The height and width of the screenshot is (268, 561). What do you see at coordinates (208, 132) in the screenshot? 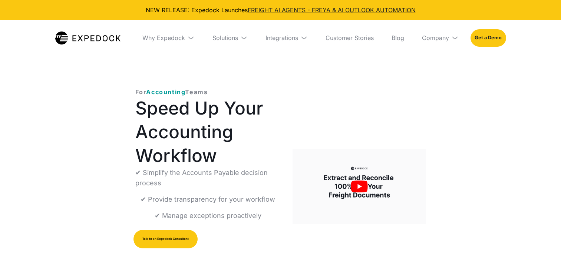
I see `h1: Speed Up Your Accounting Workflow` at bounding box center [208, 132].